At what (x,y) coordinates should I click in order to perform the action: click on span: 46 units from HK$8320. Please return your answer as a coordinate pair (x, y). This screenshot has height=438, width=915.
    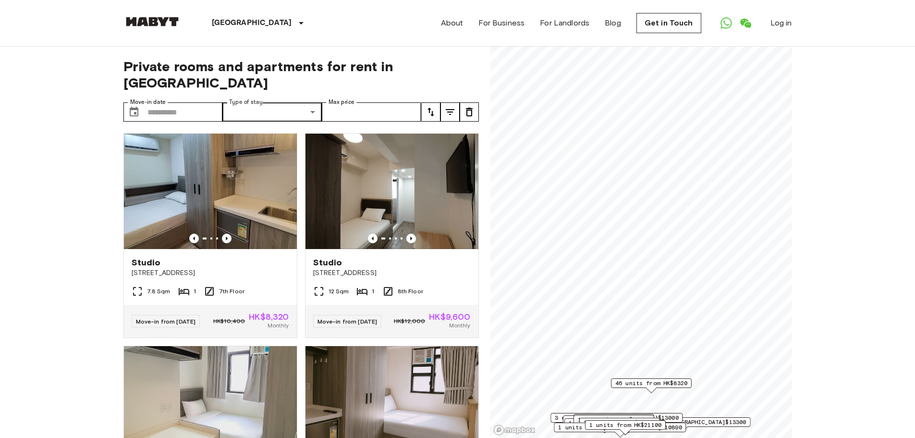
    Looking at the image, I should click on (651, 383).